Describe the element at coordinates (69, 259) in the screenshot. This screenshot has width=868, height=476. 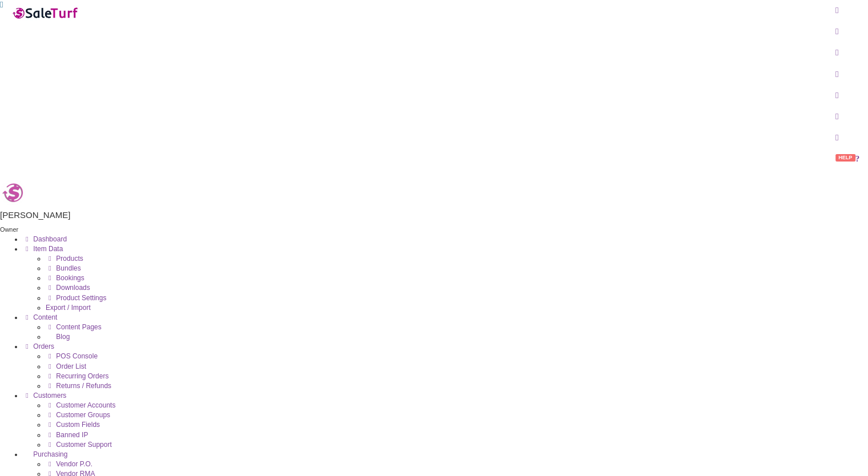
I see `span: Products` at that location.